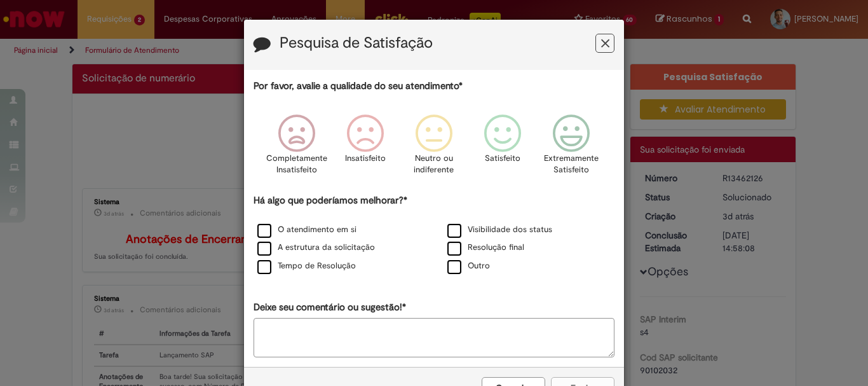 The image size is (868, 386). What do you see at coordinates (503, 148) in the screenshot?
I see `div: Satisfeito` at bounding box center [503, 148].